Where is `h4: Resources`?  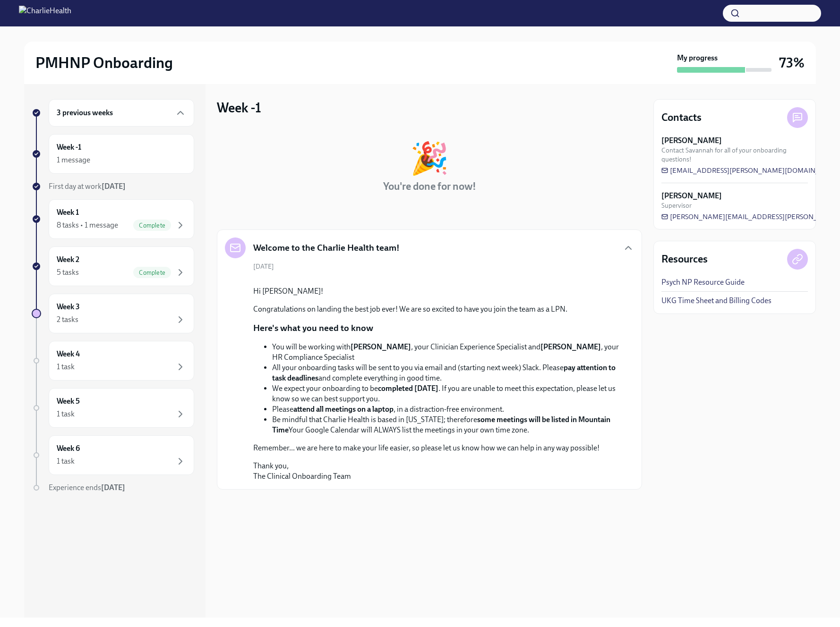
h4: Resources is located at coordinates (684, 259).